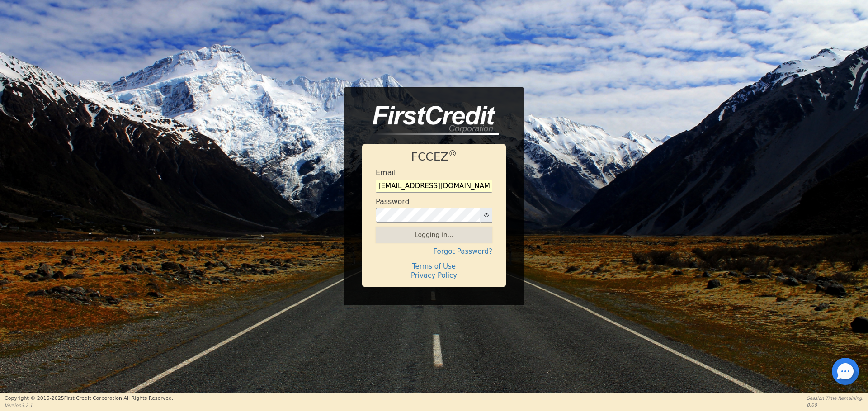 The image size is (868, 412). I want to click on p: 0:00, so click(835, 405).